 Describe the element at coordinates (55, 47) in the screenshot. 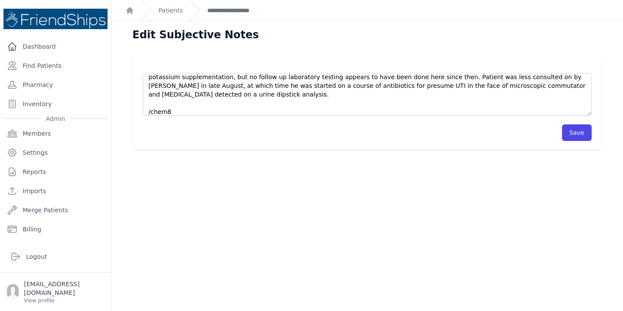

I see `a: Dashboard` at that location.